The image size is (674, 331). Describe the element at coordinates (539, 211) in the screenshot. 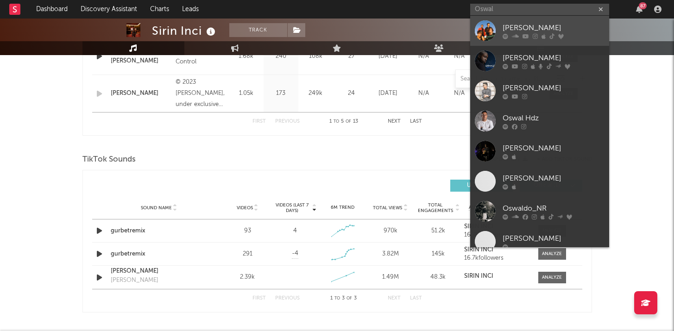

I see `a: Oswaldo_NR` at that location.